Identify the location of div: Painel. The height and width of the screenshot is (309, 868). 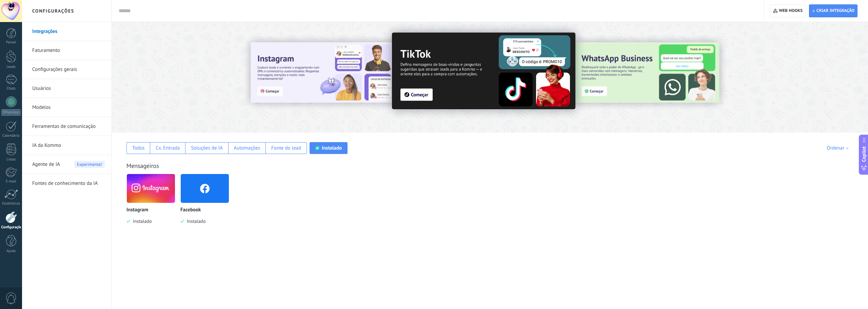
(11, 43).